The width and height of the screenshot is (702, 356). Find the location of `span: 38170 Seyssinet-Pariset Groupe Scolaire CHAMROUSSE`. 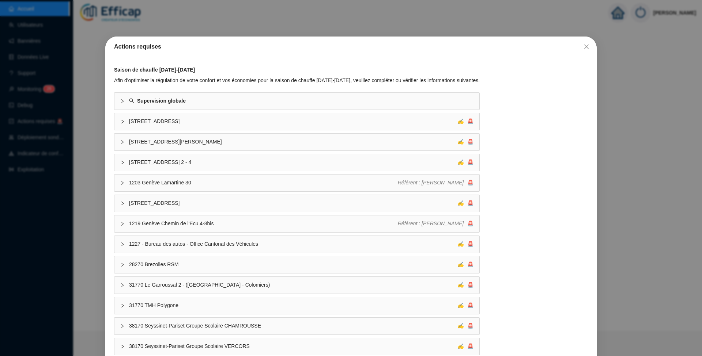

span: 38170 Seyssinet-Pariset Groupe Scolaire CHAMROUSSE is located at coordinates (293, 326).